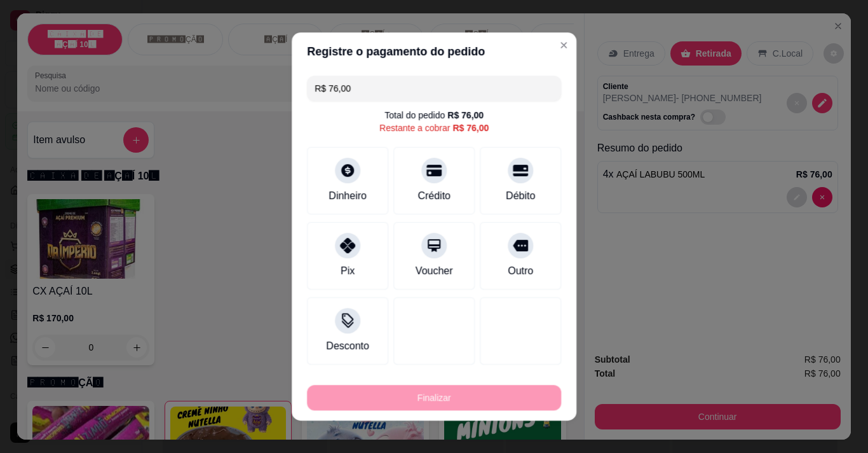  I want to click on div: Total do pedido, so click(434, 115).